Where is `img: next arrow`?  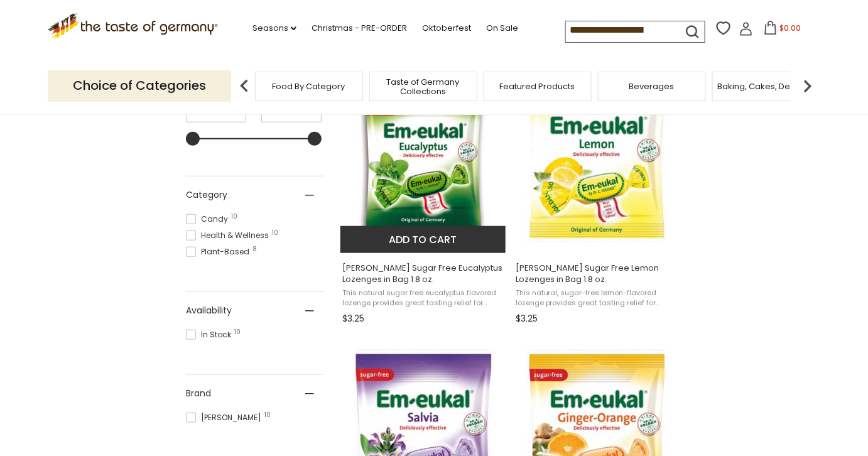 img: next arrow is located at coordinates (808, 86).